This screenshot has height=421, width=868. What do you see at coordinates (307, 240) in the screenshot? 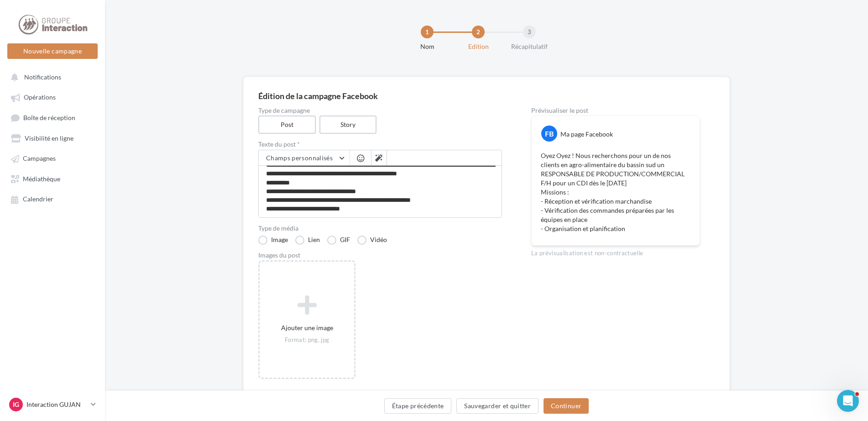
I see `label: Lien` at bounding box center [307, 240].